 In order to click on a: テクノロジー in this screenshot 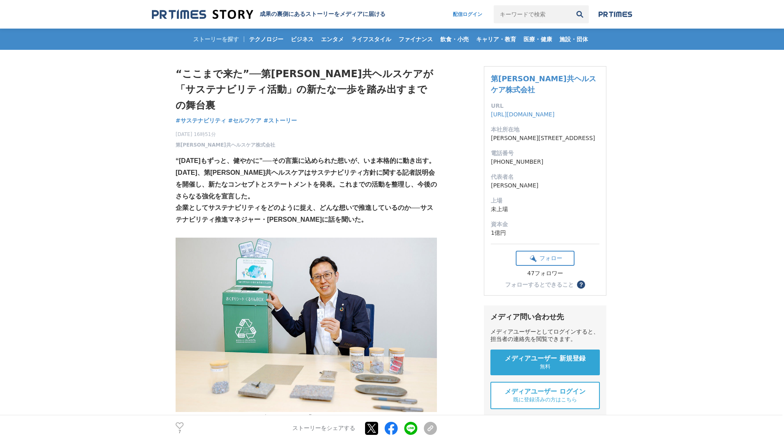, I will do `click(266, 39)`.